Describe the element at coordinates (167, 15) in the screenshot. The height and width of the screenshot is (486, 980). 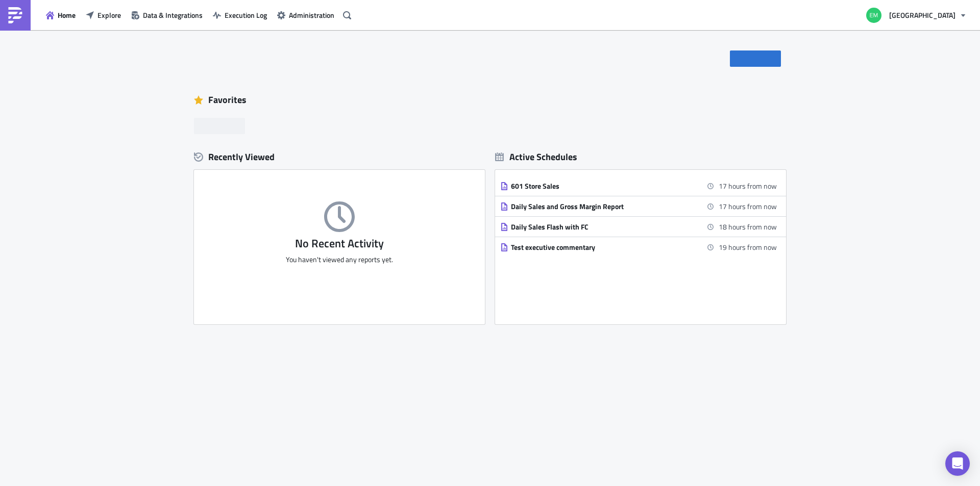
I see `button: Data & Integrations` at that location.